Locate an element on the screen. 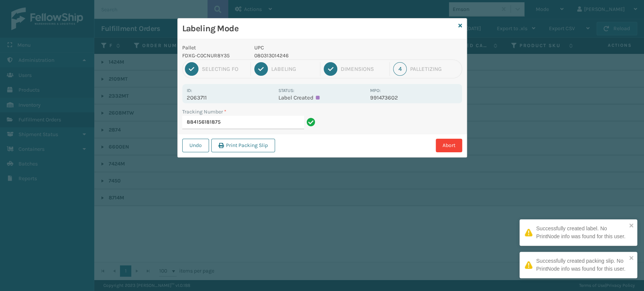  label: Tracking Number is located at coordinates (204, 112).